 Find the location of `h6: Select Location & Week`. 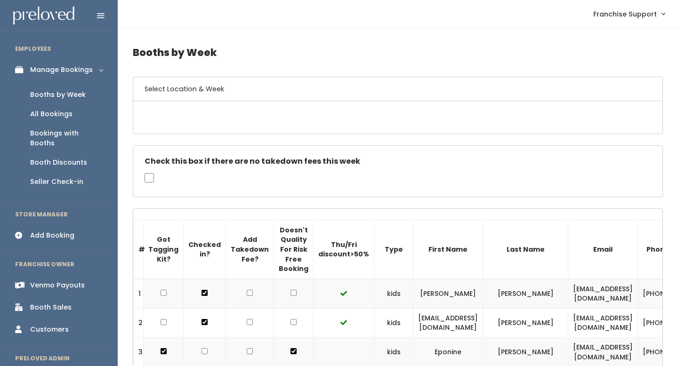

h6: Select Location & Week is located at coordinates (398, 89).